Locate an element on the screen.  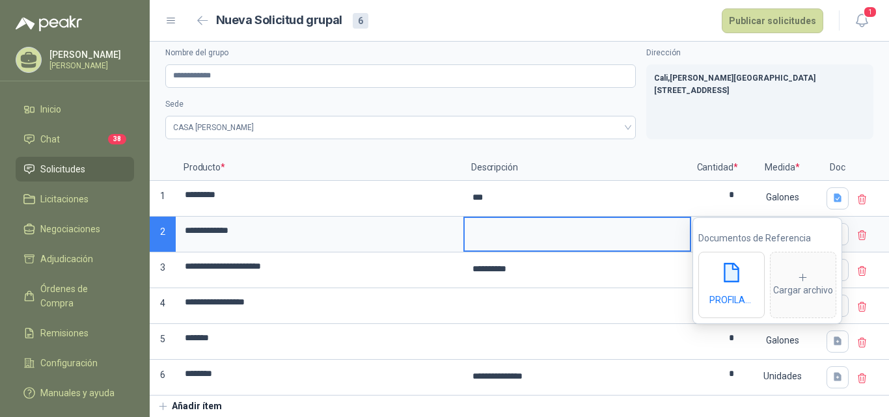
a: Inicio is located at coordinates (75, 109).